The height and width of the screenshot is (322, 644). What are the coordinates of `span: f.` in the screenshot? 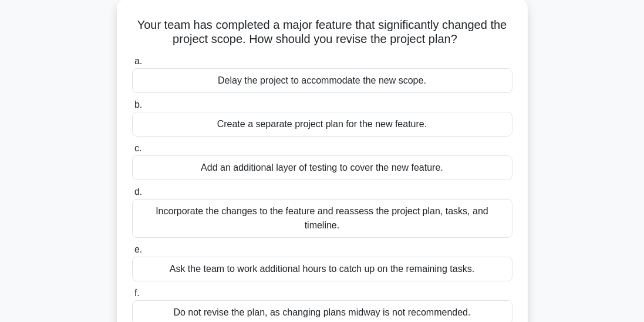 It's located at (137, 293).